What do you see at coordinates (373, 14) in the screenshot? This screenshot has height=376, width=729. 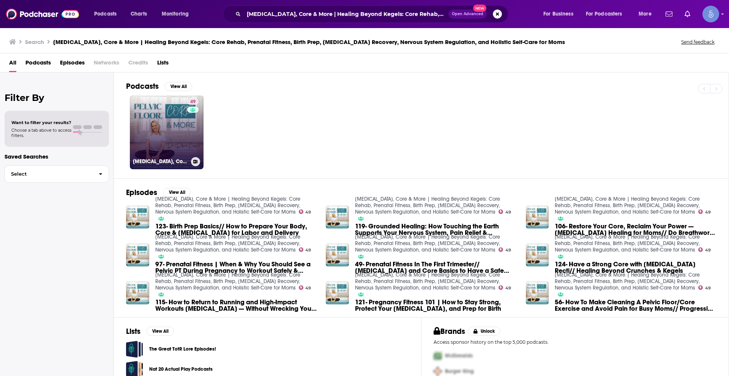 I see `div: Search podcasts, credits, & more...` at bounding box center [373, 14].